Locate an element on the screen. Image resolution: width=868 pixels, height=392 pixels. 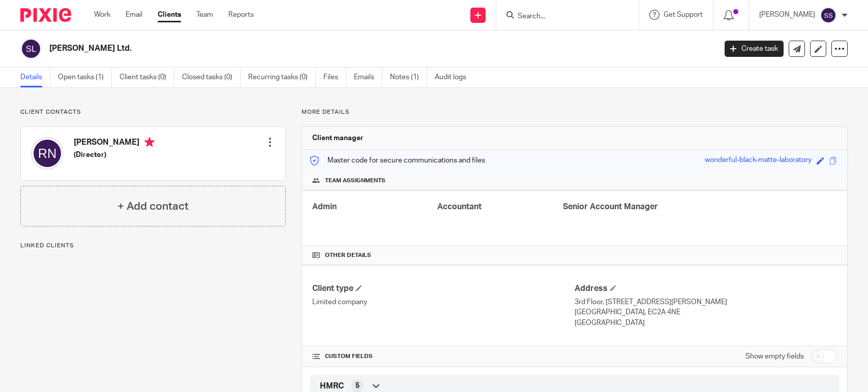
h5: (Director) is located at coordinates (114, 155).